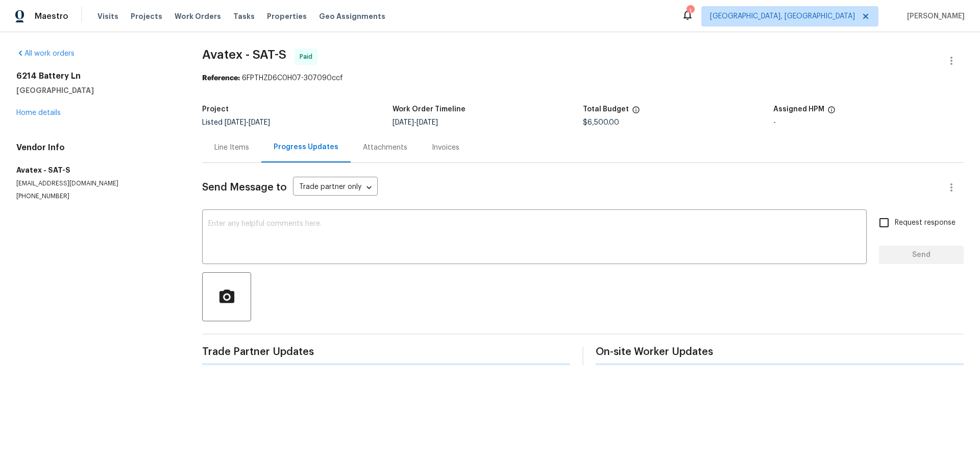  What do you see at coordinates (799, 109) in the screenshot?
I see `h5: Assigned HPM` at bounding box center [799, 109].